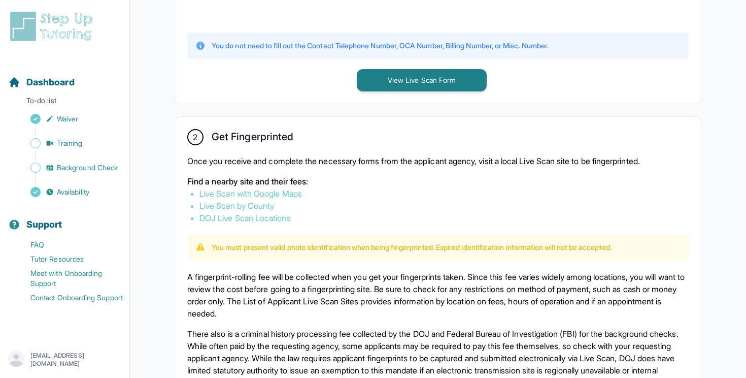  What do you see at coordinates (69, 278) in the screenshot?
I see `a: Meet with Onboarding Support` at bounding box center [69, 278].